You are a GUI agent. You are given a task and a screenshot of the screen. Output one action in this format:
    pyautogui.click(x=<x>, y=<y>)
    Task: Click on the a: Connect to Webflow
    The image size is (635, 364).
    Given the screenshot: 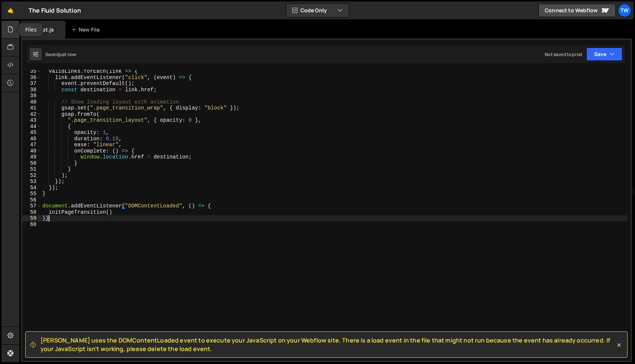 What is the action you would take?
    pyautogui.click(x=577, y=11)
    